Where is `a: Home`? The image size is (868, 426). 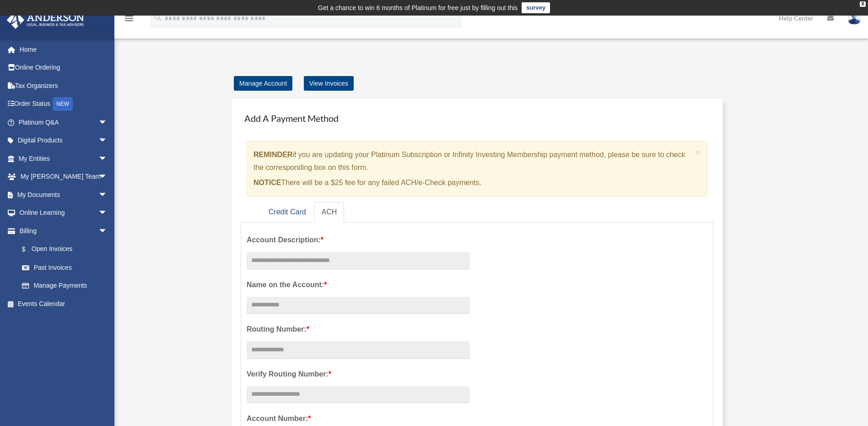 a: Home is located at coordinates (64, 49).